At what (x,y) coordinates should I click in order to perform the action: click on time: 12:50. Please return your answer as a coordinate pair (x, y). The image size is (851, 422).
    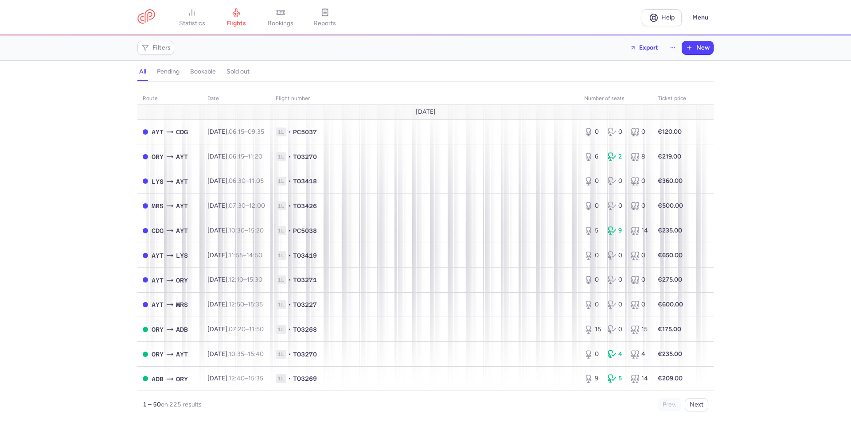
    Looking at the image, I should click on (236, 304).